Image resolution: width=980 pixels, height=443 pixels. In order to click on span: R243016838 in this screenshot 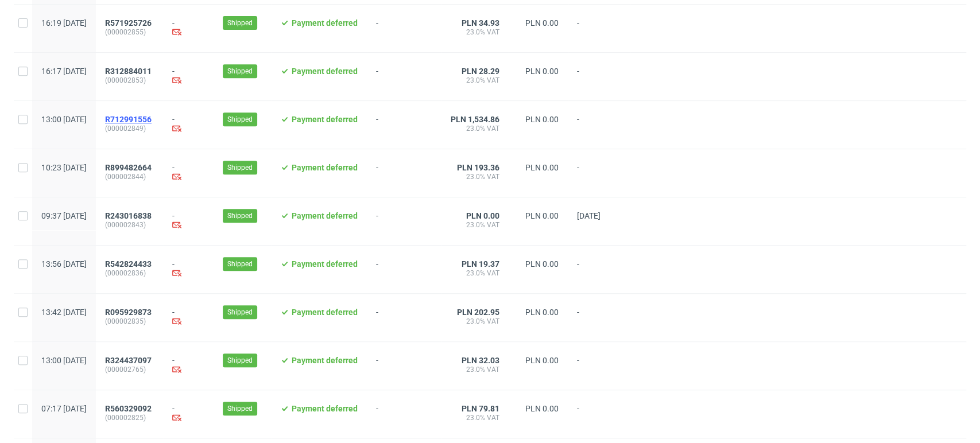, I will do `click(128, 215)`.